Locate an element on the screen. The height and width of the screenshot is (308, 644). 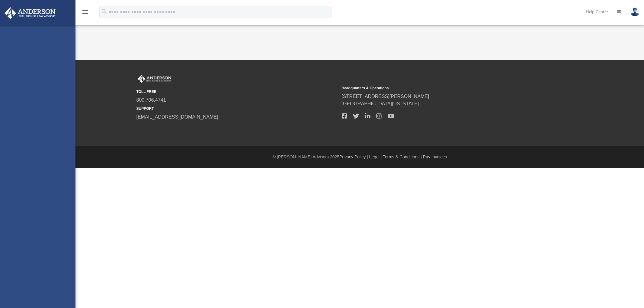
small: SUPPORT is located at coordinates (237, 109).